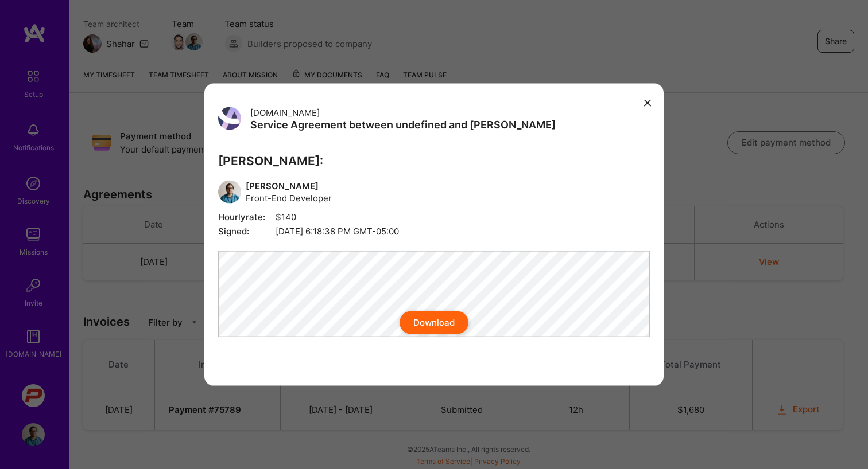 Image resolution: width=868 pixels, height=469 pixels. I want to click on span: Front-End Developer, so click(288, 197).